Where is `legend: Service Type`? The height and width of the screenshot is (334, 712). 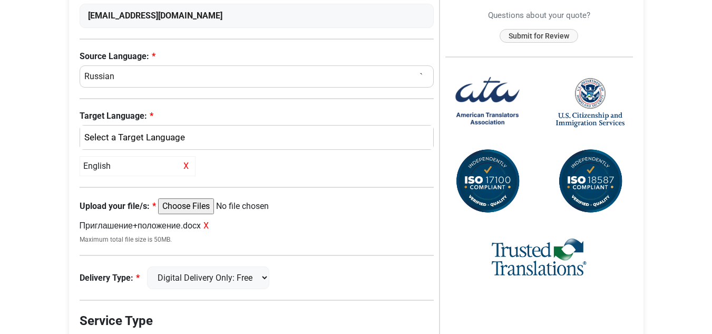
legend: Service Type is located at coordinates (257, 320).